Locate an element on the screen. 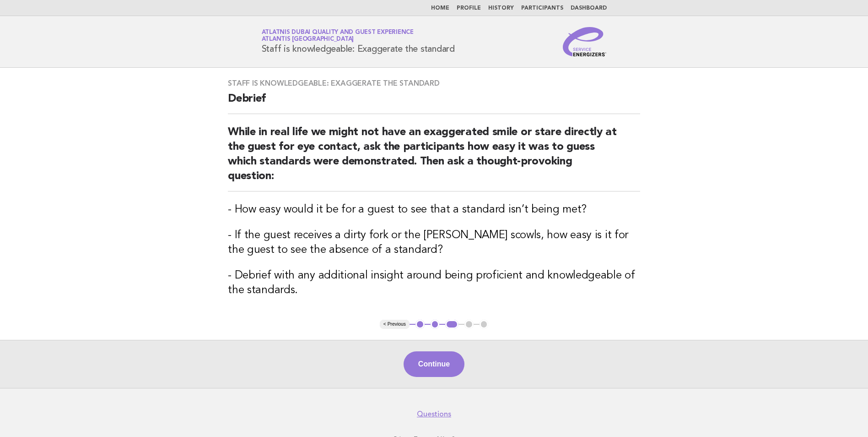  a: History is located at coordinates (501, 8).